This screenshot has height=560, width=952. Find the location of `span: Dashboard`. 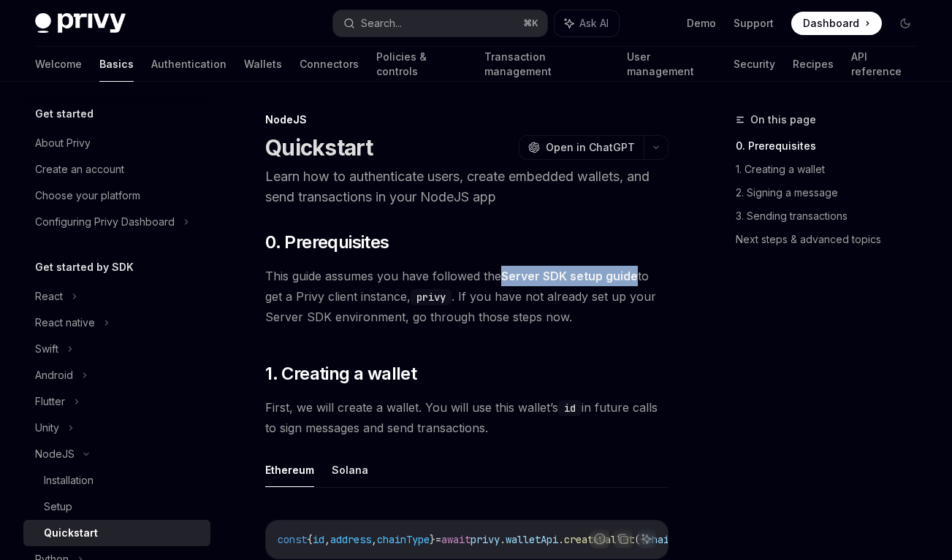

span: Dashboard is located at coordinates (831, 23).